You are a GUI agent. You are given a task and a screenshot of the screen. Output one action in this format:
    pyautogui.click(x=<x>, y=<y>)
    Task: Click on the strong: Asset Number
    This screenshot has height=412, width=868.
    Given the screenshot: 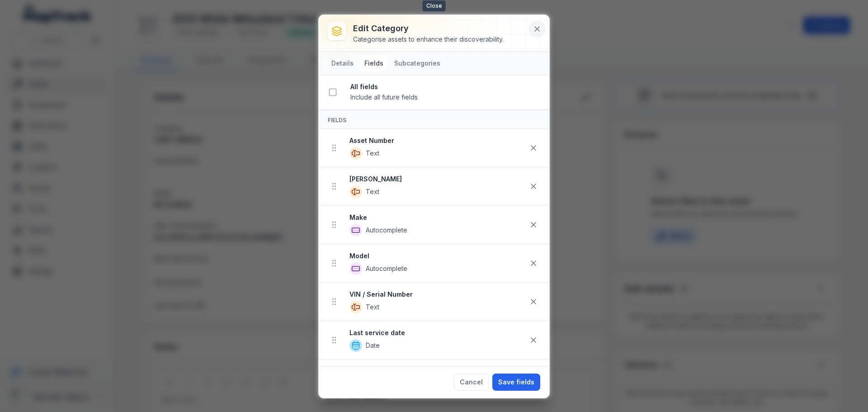 What is the action you would take?
    pyautogui.click(x=437, y=140)
    